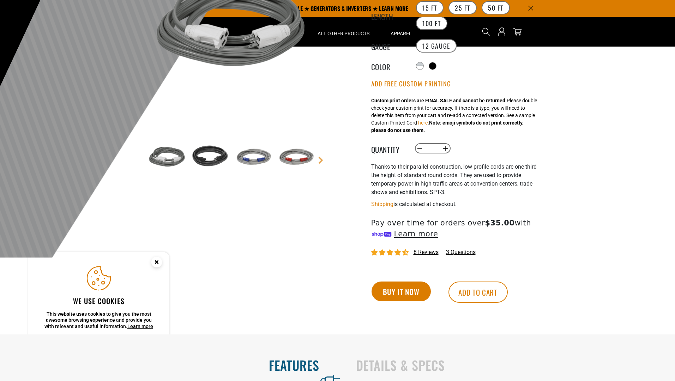 This screenshot has width=675, height=381. Describe the element at coordinates (508, 365) in the screenshot. I see `h2: Details & Specs` at that location.